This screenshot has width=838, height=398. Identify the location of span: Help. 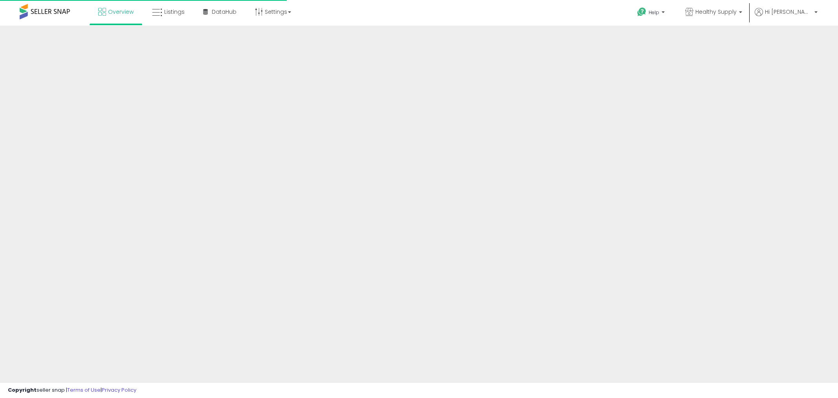
(654, 12).